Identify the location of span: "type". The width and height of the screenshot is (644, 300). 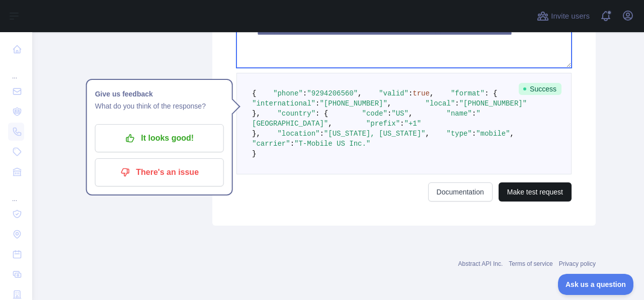
(459, 134).